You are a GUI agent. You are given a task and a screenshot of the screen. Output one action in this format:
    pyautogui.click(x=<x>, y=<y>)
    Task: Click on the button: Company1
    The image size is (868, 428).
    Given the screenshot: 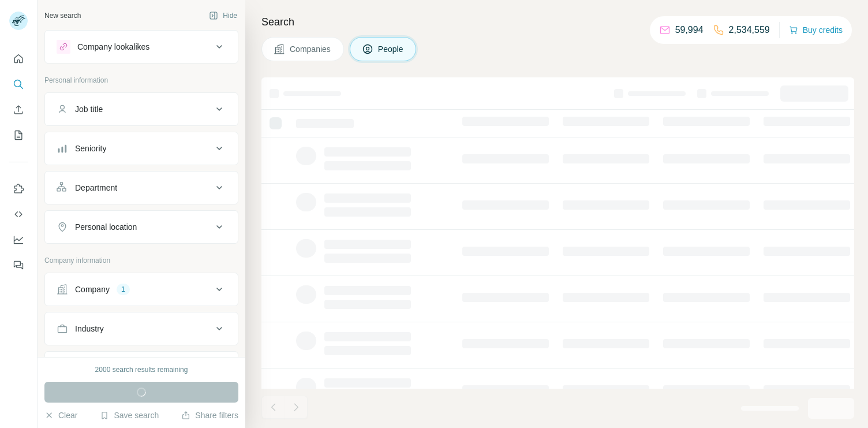 What is the action you would take?
    pyautogui.click(x=142, y=289)
    